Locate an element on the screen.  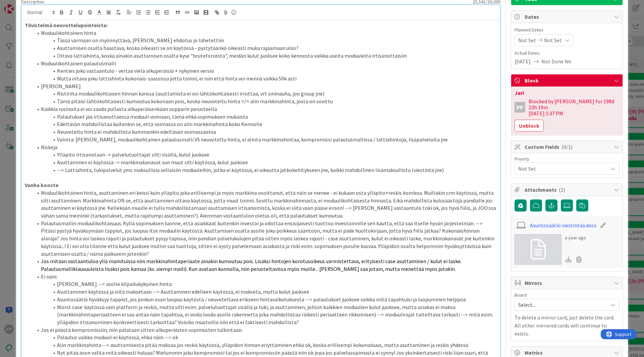
li: --> Lattiahinta, tukipalvelut yms maksullisia sellaisiin moduuleihin, jotka ei käytössä, ei oikeu... is located at coordinates (265, 170).